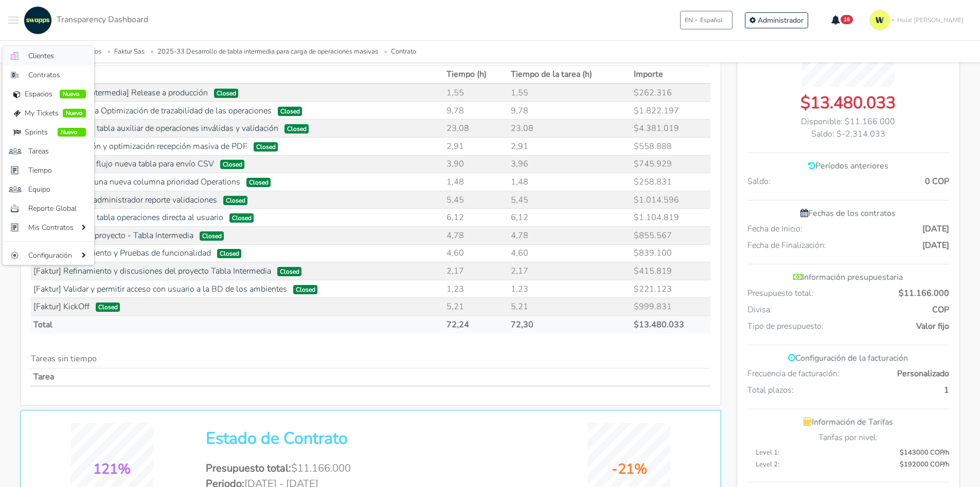 The image size is (980, 487). Describe the element at coordinates (404, 51) in the screenshot. I see `a: Contrato` at that location.